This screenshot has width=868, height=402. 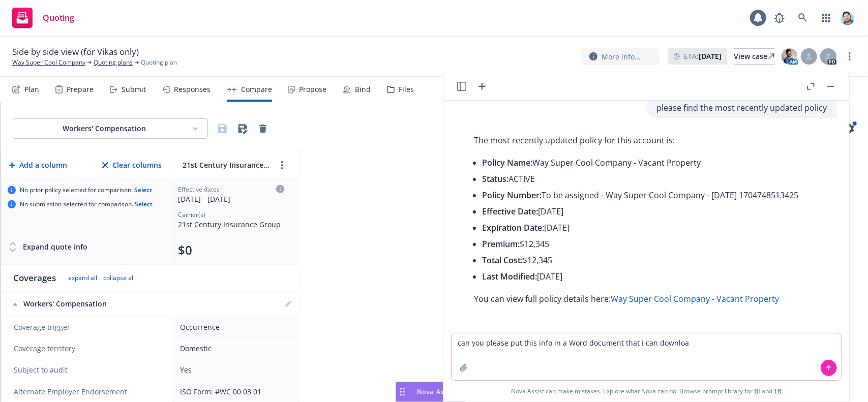 What do you see at coordinates (741, 108) in the screenshot?
I see `p: please find the most recently updated policy` at bounding box center [741, 108].